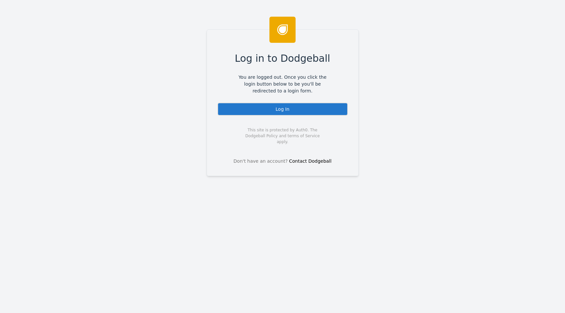  Describe the element at coordinates (261, 161) in the screenshot. I see `span: Don't have an account?` at that location.